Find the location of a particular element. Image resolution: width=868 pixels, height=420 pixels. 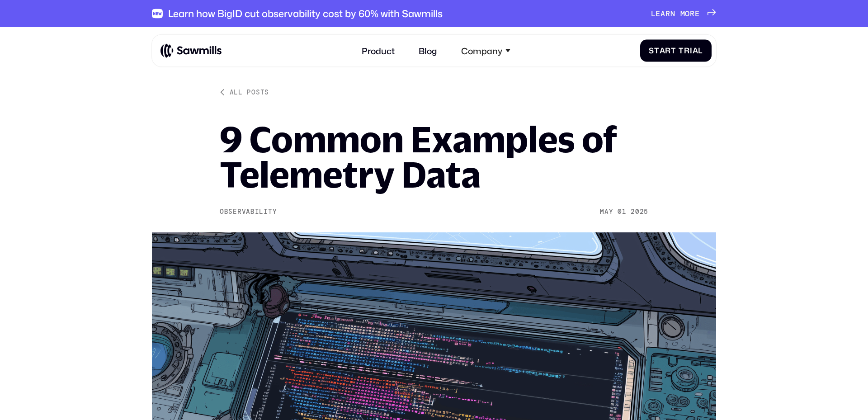

div: May is located at coordinates (607, 212).